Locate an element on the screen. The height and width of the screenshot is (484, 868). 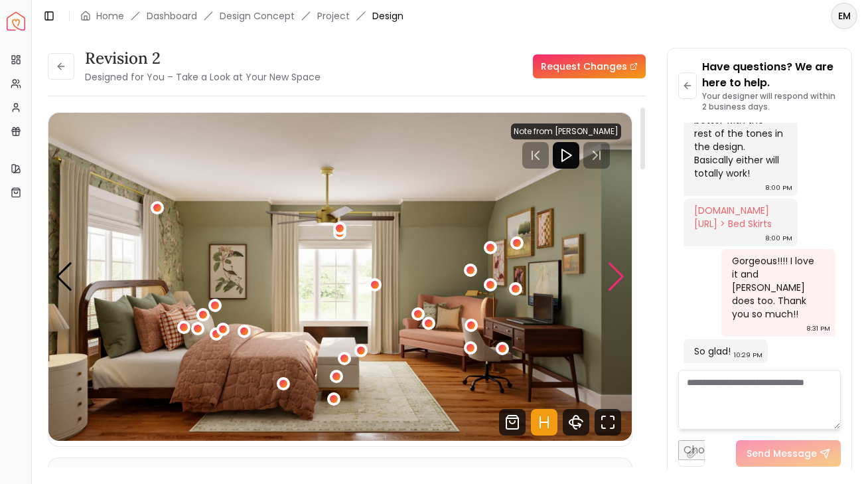
a: Home is located at coordinates (110, 16).